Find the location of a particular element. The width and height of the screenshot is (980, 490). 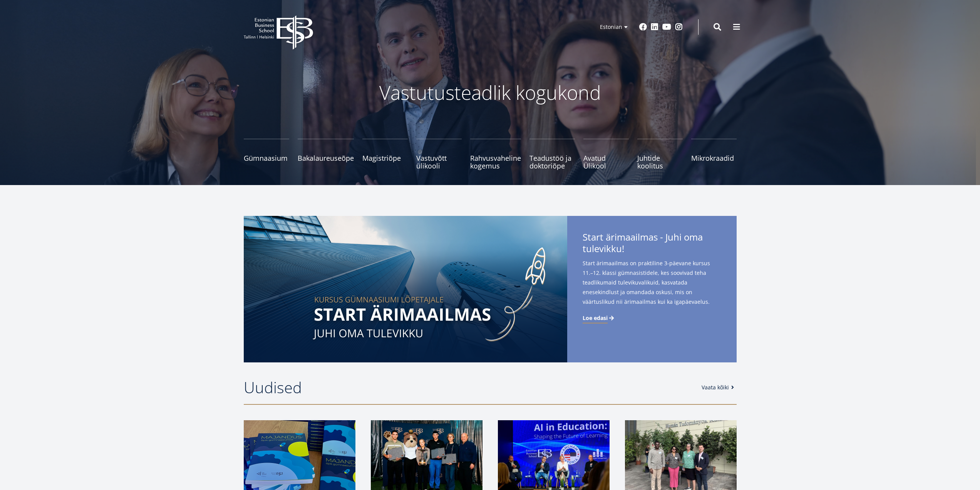

a: Vaata kõiki is located at coordinates (719, 387).